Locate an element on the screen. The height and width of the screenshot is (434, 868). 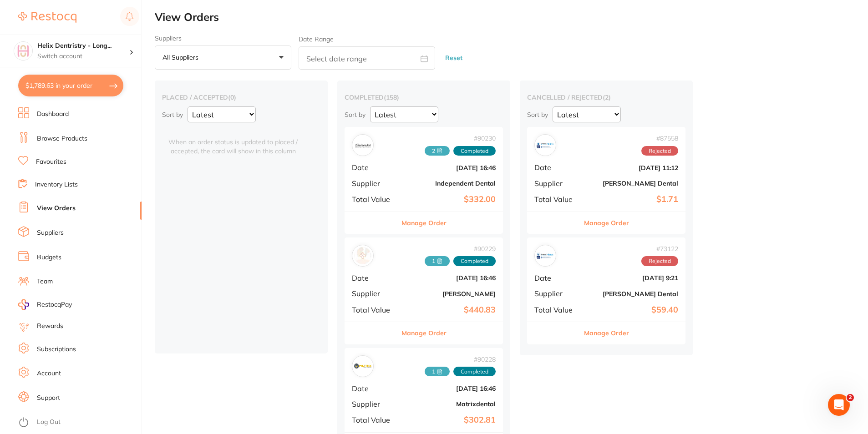
b: $302.81 is located at coordinates (450, 420).